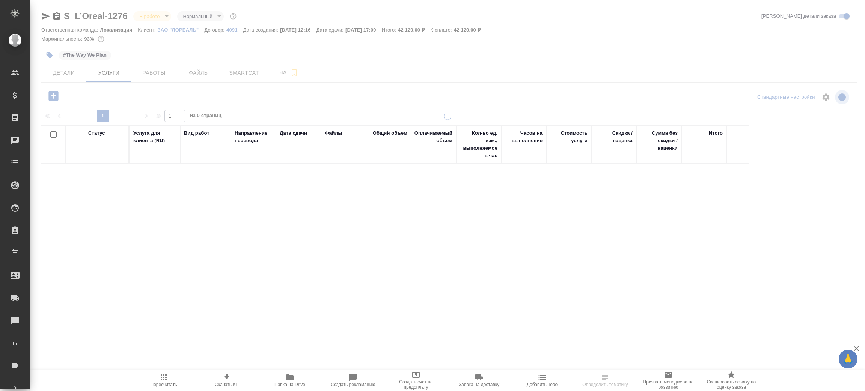  What do you see at coordinates (433, 137) in the screenshot?
I see `div: Оплачиваемый объем` at bounding box center [433, 137].